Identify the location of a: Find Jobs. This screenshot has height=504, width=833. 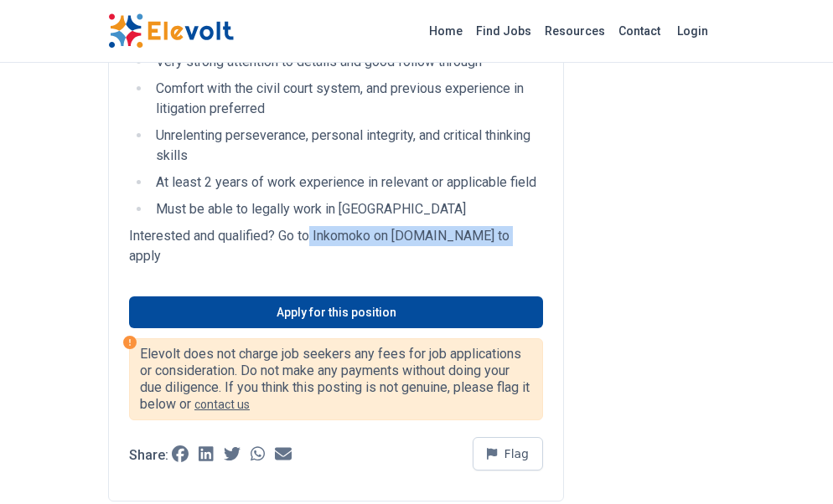
(503, 31).